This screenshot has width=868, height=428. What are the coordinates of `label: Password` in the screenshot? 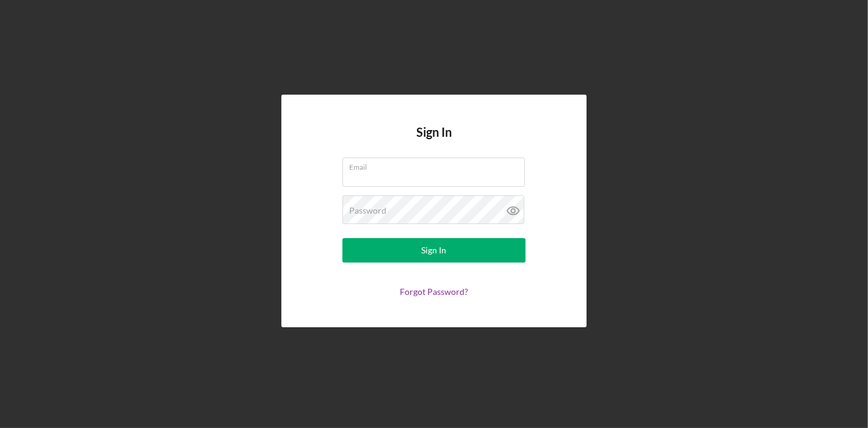 It's located at (367, 210).